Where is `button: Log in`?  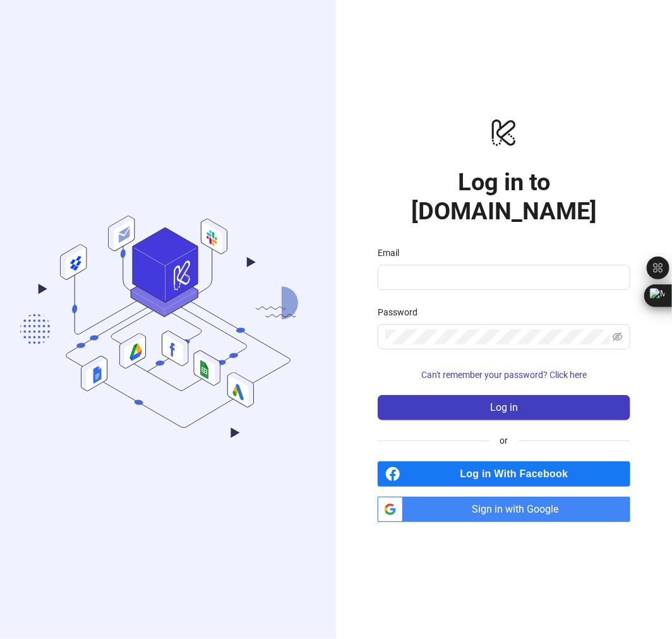 button: Log in is located at coordinates (504, 408).